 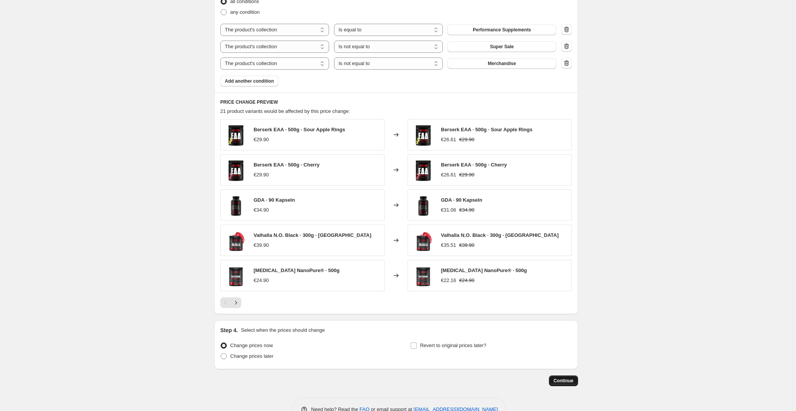 I want to click on h6: PRICE CHANGE PREVIEW, so click(x=396, y=102).